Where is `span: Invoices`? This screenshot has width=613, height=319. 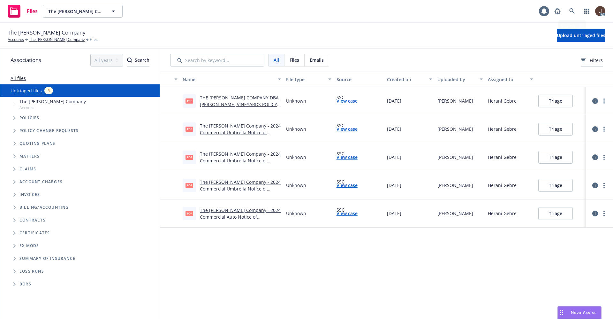
span: Invoices is located at coordinates (30, 194).